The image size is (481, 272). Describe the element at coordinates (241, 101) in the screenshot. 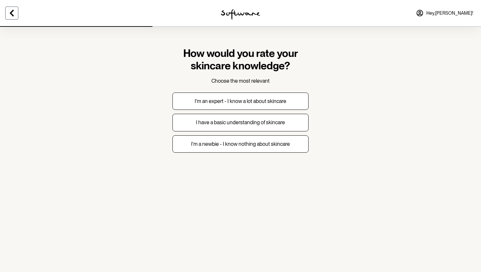

I see `p: I'm an expert - I know a lot about skincare` at that location.